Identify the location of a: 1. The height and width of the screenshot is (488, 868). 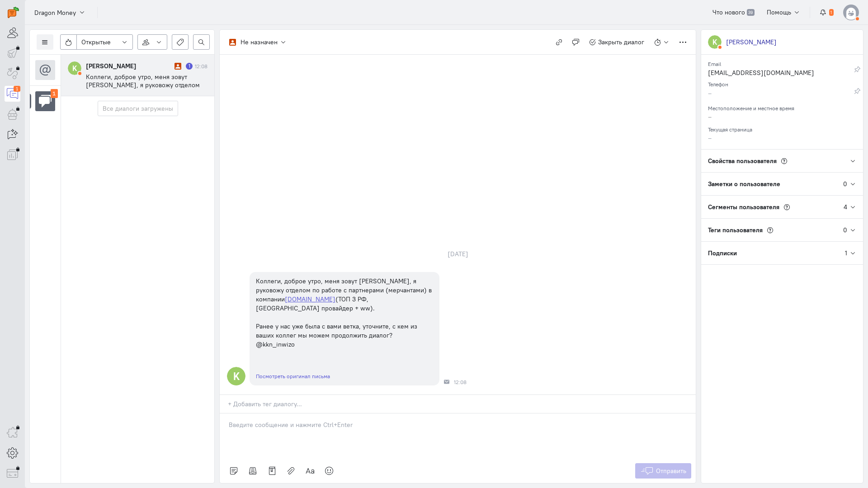
(12, 94).